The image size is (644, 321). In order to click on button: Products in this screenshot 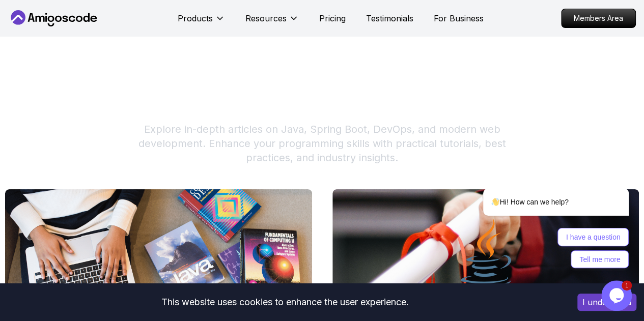, I will do `click(201, 22)`.